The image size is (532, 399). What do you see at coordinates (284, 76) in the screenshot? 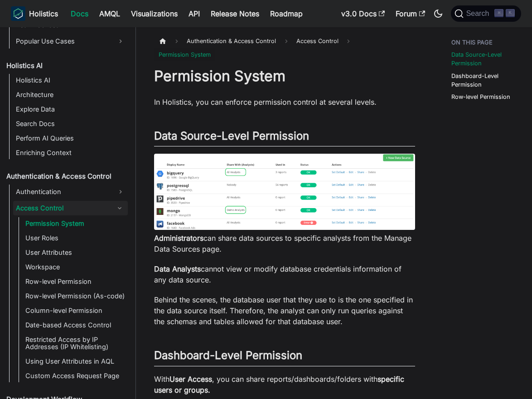
I see `h1: Permission System` at bounding box center [284, 76].